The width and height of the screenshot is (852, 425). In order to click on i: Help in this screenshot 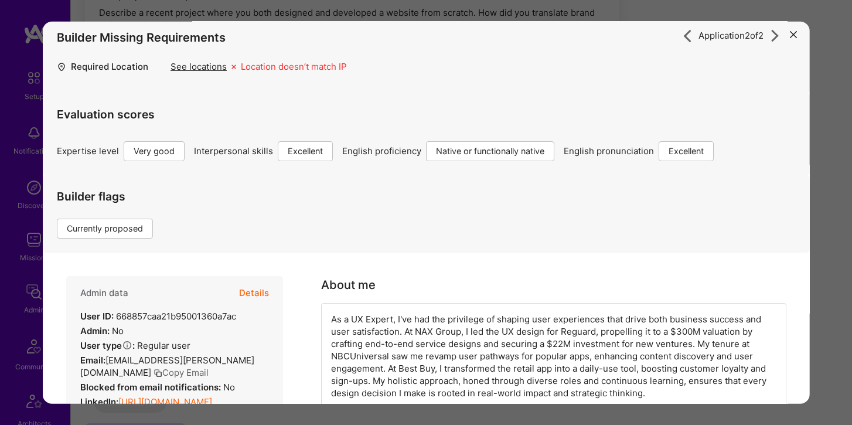, I will do `click(127, 345)`.